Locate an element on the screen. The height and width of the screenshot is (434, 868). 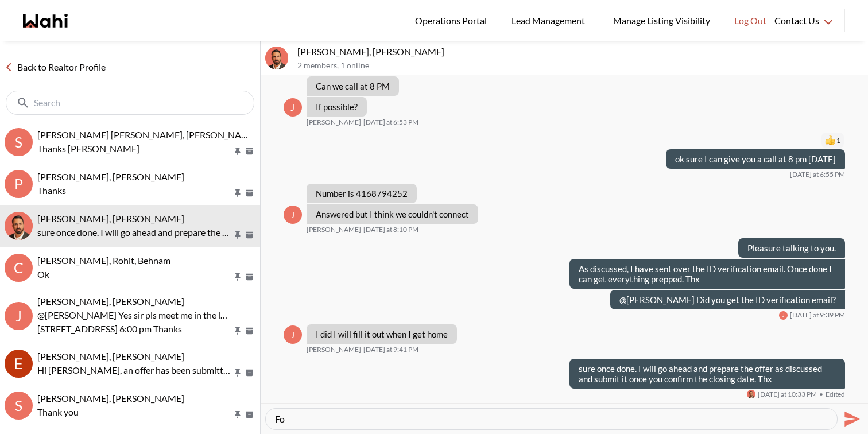
p: If possible? is located at coordinates (336, 107).